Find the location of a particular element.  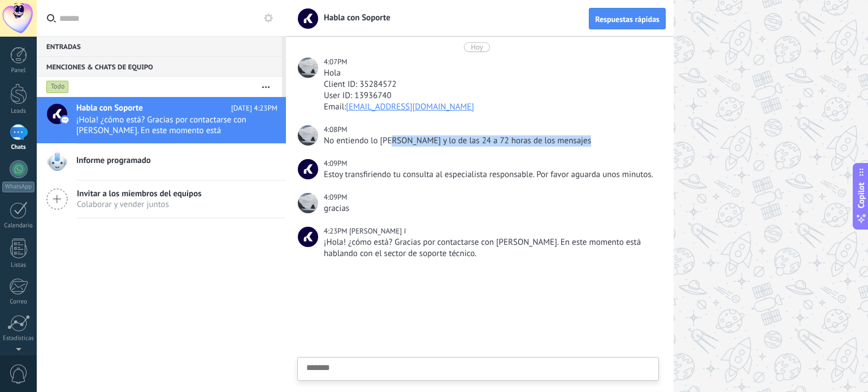

div: WhatsApp is located at coordinates (18, 187).